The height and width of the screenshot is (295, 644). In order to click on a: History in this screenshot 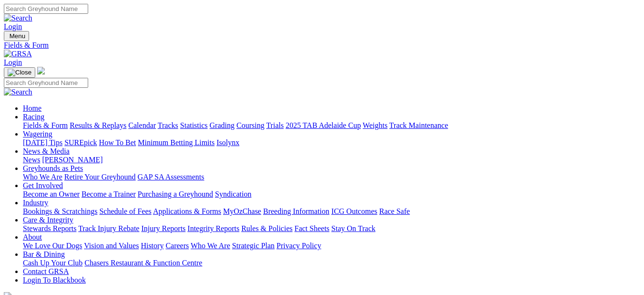, I will do `click(152, 245)`.